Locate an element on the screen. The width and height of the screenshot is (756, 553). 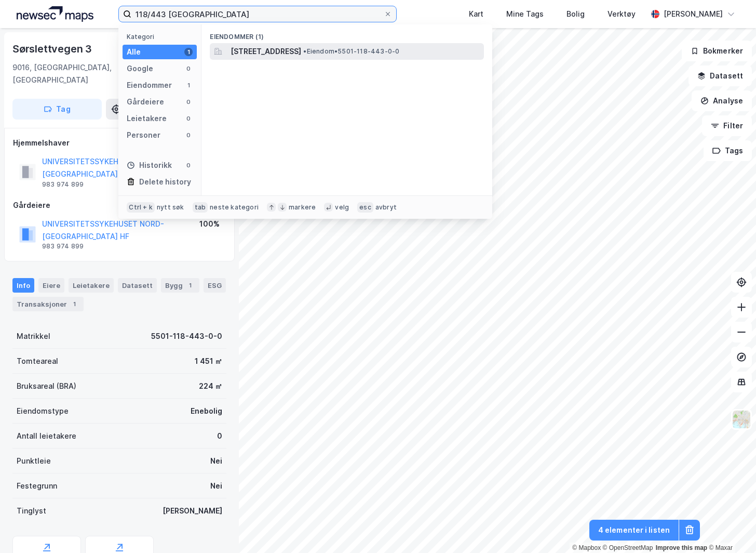
div: Bygg is located at coordinates (180, 286).